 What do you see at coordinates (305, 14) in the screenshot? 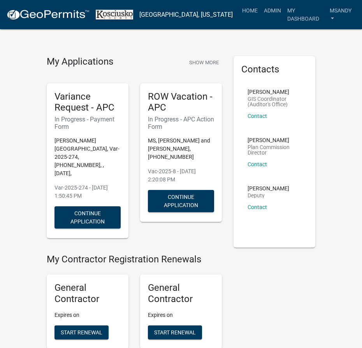
I see `a: My Dashboard` at bounding box center [305, 14].